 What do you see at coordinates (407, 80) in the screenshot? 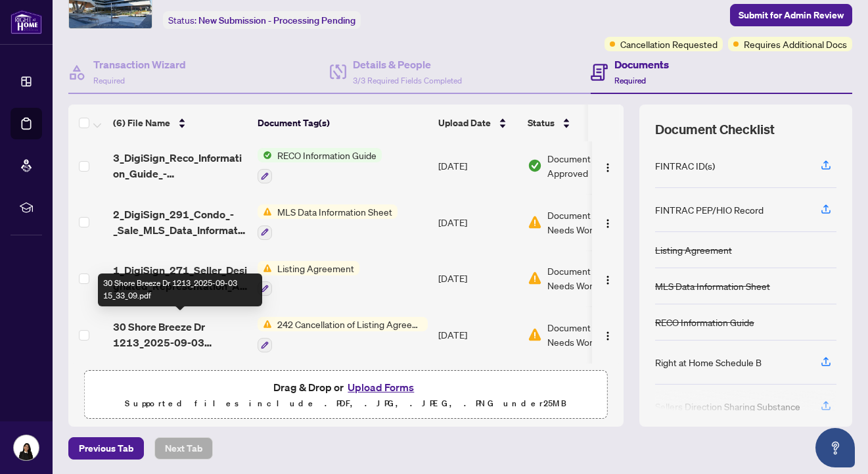
I see `span: 3/3 Required Fields Completed` at bounding box center [407, 80].